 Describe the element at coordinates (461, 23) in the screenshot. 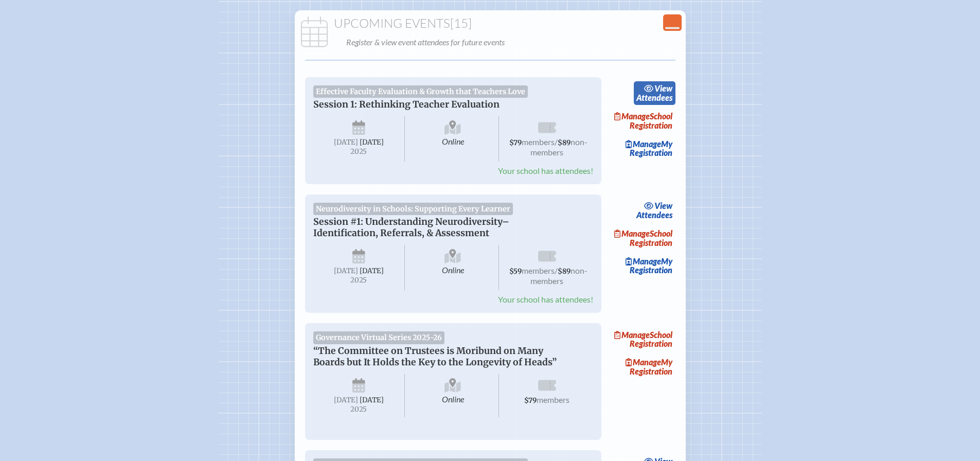

I see `span: [15]` at that location.